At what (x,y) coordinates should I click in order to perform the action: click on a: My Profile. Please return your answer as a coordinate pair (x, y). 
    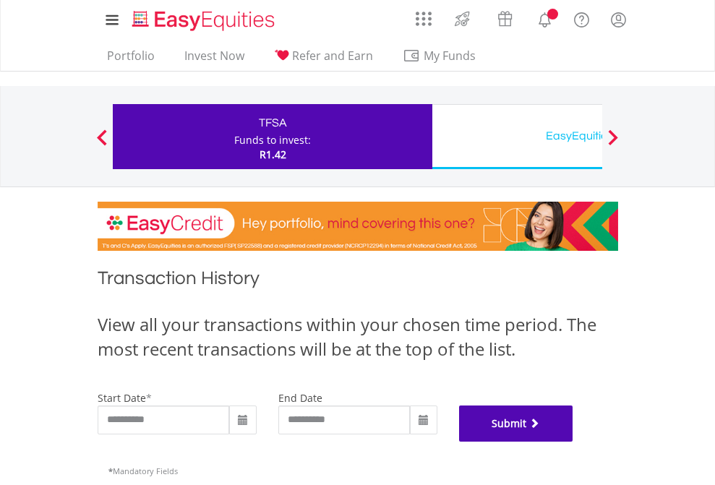
    Looking at the image, I should click on (618, 20).